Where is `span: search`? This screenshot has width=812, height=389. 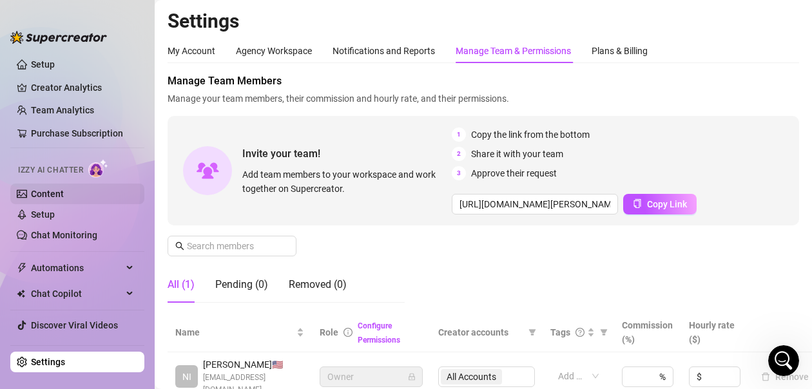
span: search is located at coordinates (180, 246).